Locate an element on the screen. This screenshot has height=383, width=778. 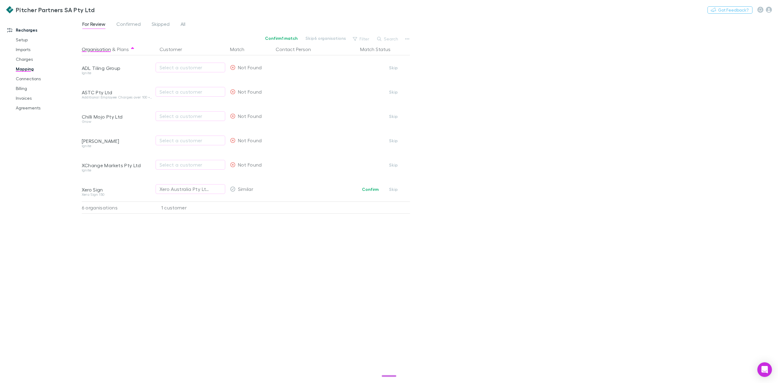
a: Agreements is located at coordinates (48, 108).